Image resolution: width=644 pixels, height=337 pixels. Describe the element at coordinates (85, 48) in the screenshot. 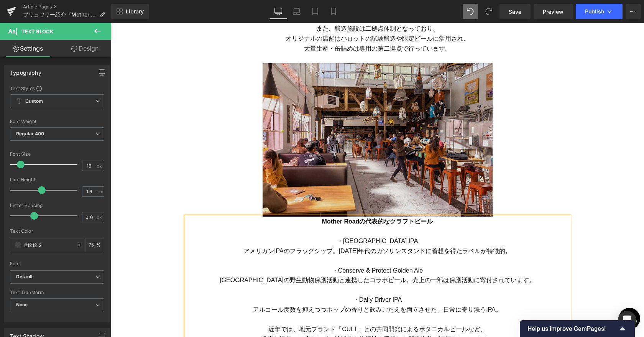

I see `a: Design` at that location.